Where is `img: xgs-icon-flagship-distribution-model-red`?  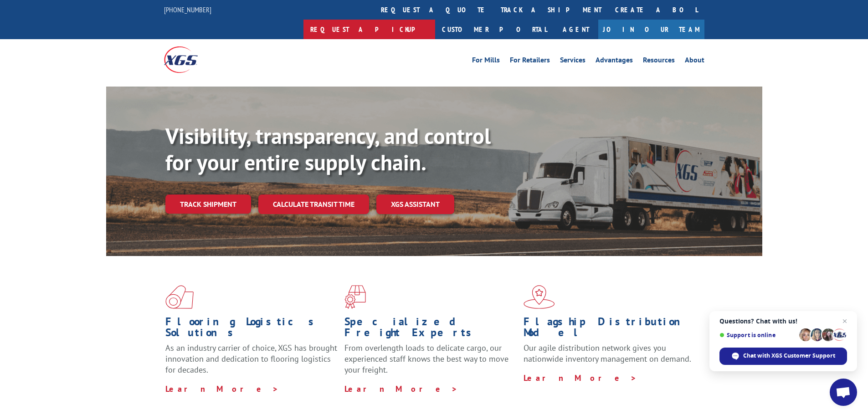
img: xgs-icon-flagship-distribution-model-red is located at coordinates (539, 297).